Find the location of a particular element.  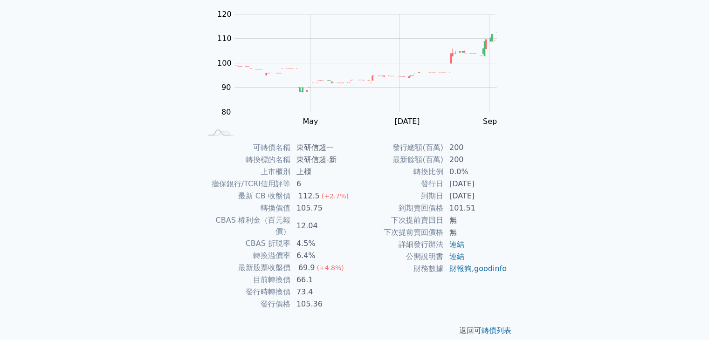

td: 6.4% is located at coordinates (323, 256).